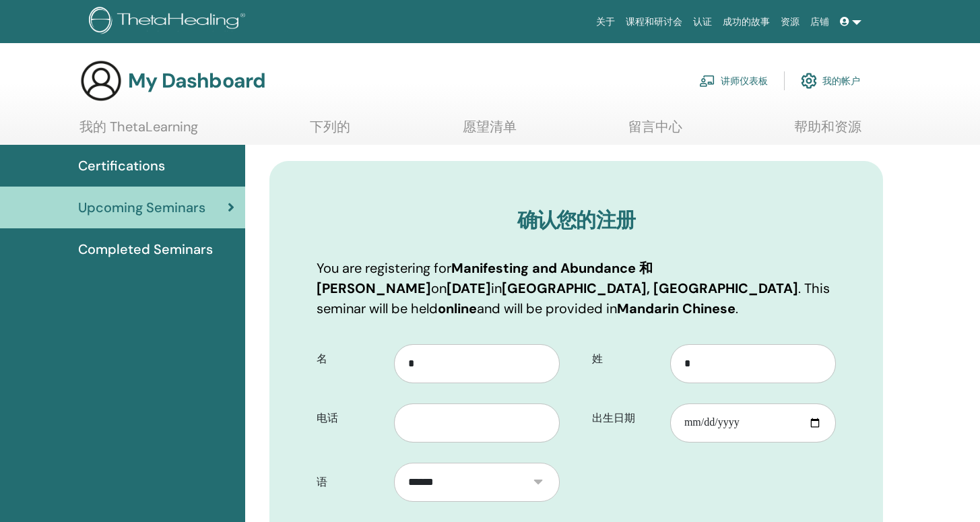  Describe the element at coordinates (197, 81) in the screenshot. I see `h3: My Dashboard` at that location.